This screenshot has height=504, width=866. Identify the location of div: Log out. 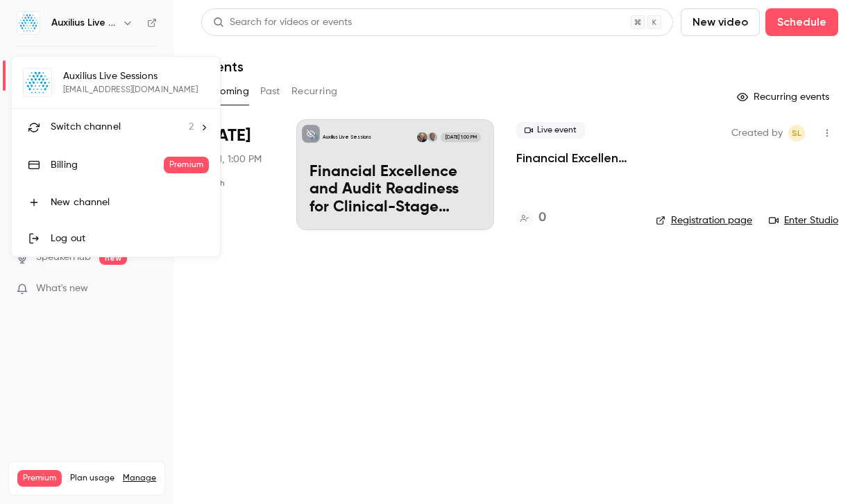
(130, 239).